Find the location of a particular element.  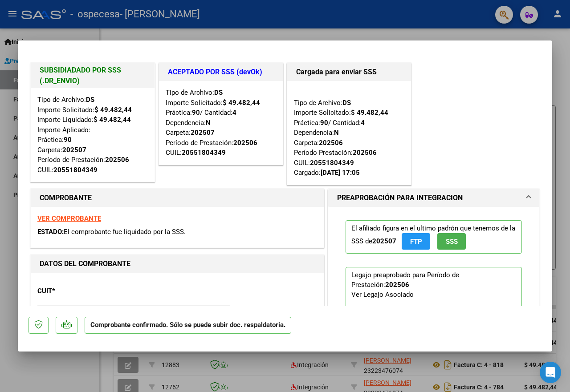

span: ESTADO: is located at coordinates (50, 232).